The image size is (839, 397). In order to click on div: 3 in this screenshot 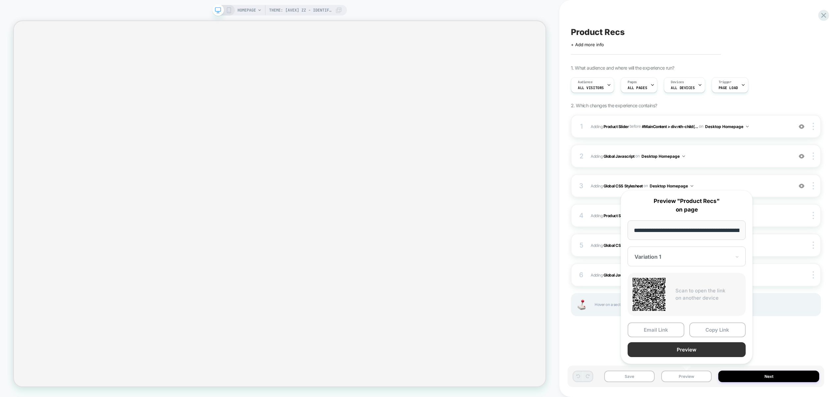, I will do `click(581, 186)`.